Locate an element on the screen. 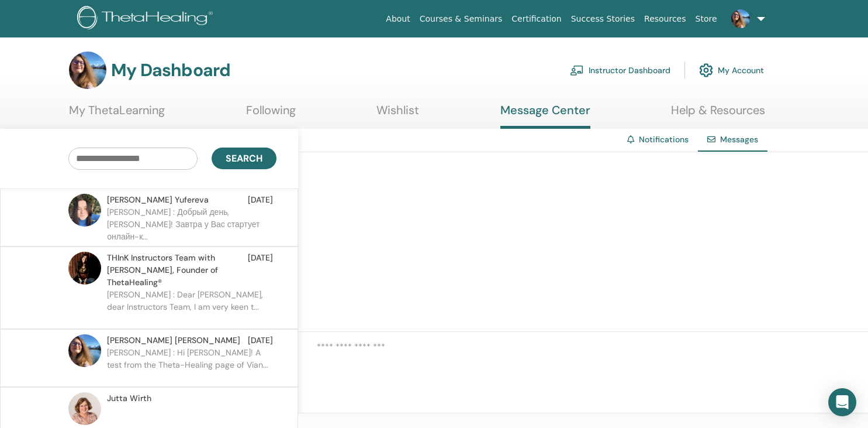 Image resolution: width=868 pixels, height=428 pixels. span: Search is located at coordinates (244, 158).